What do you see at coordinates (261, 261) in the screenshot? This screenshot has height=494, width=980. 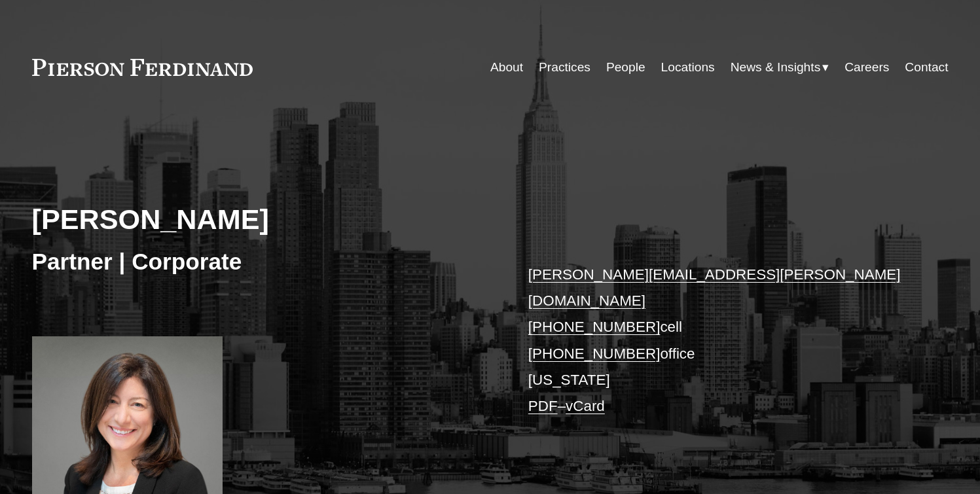 I see `h3: Partner | Corporate` at bounding box center [261, 261].